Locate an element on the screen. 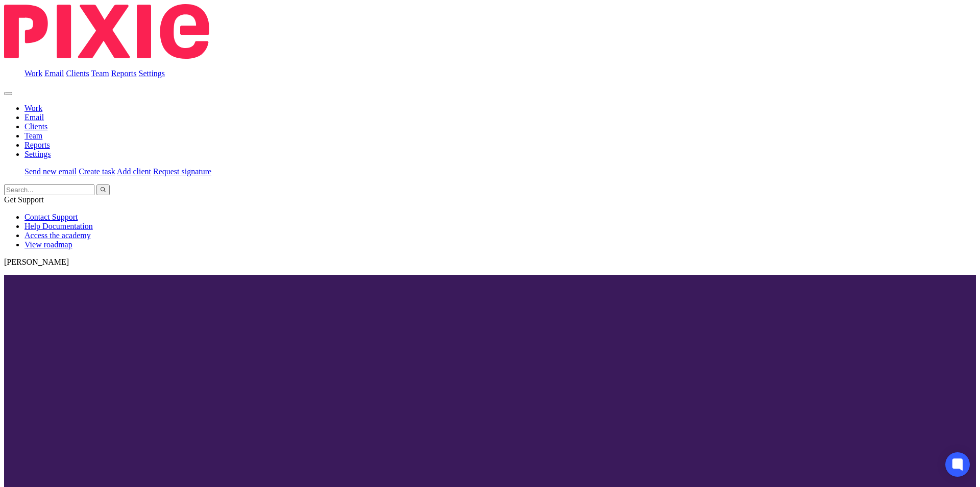 Image resolution: width=980 pixels, height=487 pixels. button: Search is located at coordinates (103, 189).